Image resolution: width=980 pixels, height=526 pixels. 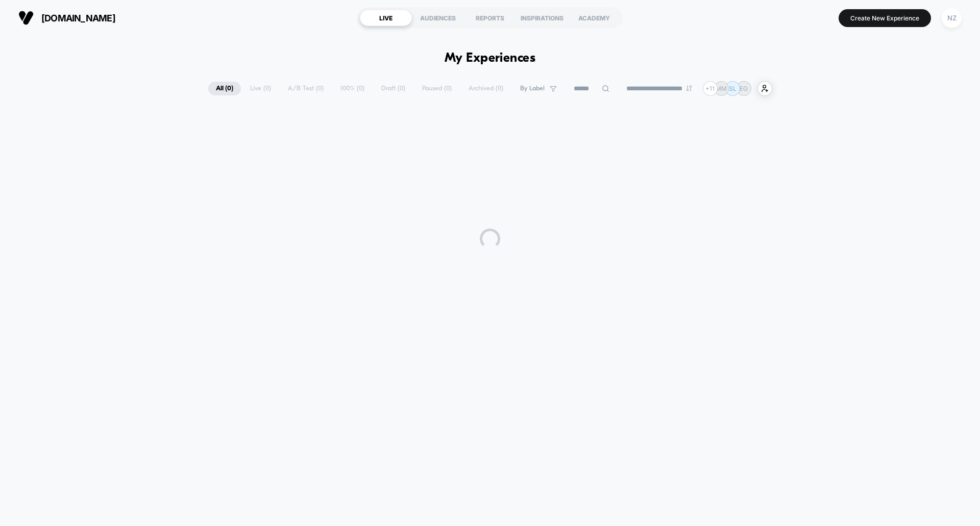 What do you see at coordinates (438, 18) in the screenshot?
I see `div: AUDIENCES` at bounding box center [438, 18].